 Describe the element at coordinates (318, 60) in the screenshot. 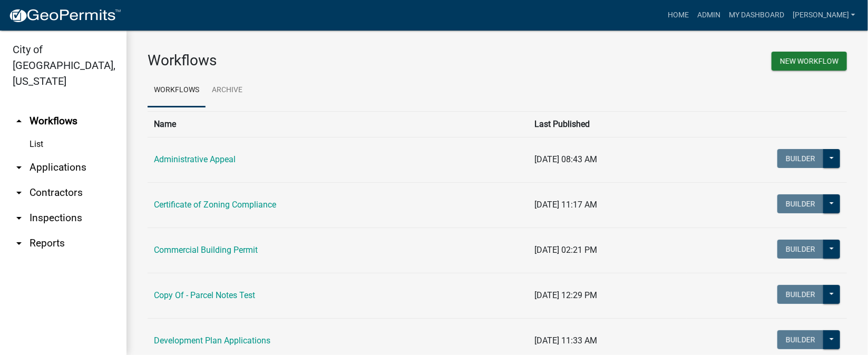

I see `h3: Workflows` at that location.